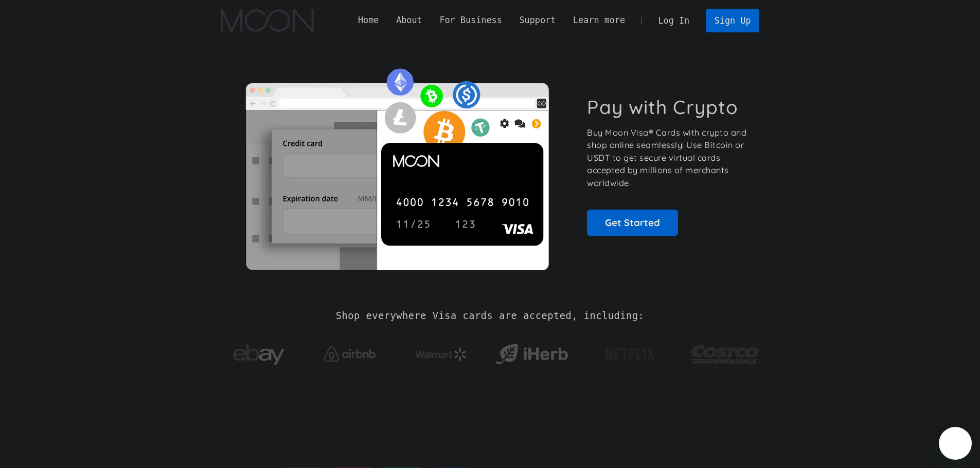 This screenshot has width=980, height=468. What do you see at coordinates (725, 351) in the screenshot?
I see `a: Costco` at bounding box center [725, 351].